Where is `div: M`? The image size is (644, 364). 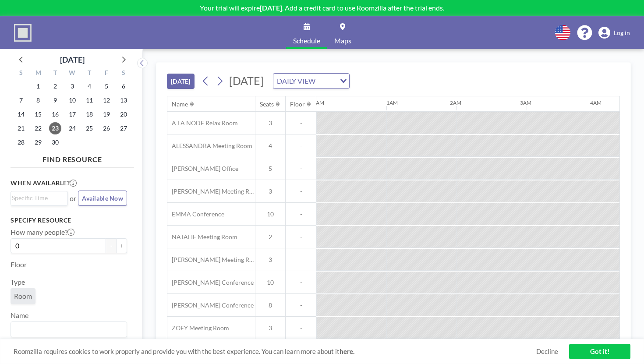
div: M is located at coordinates (38, 74).